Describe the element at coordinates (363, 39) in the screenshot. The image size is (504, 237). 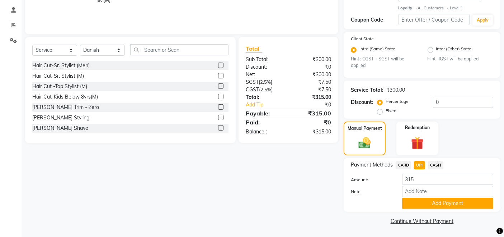
I see `label: Client State` at that location.